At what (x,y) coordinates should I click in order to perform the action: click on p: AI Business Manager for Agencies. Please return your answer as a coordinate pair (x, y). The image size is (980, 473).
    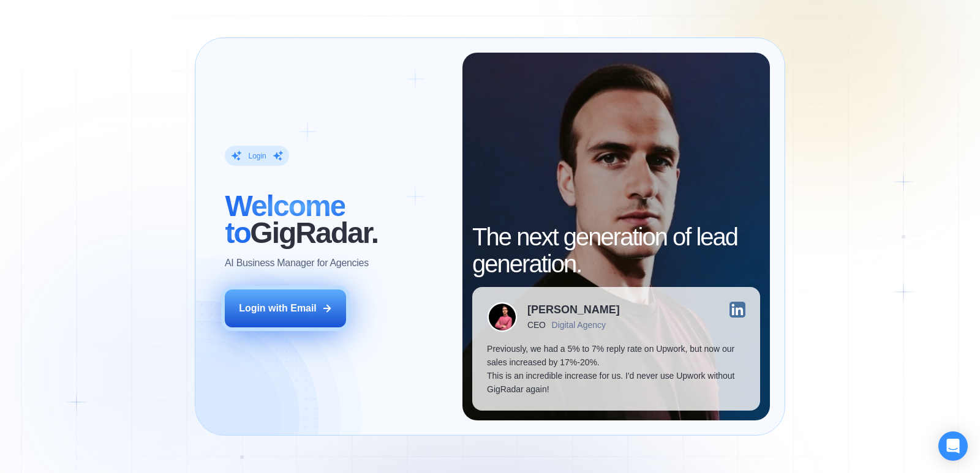
    Looking at the image, I should click on (297, 263).